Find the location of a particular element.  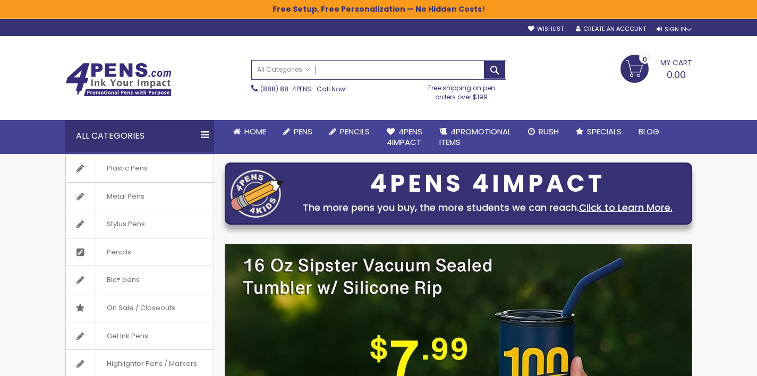

span: 0.00 is located at coordinates (676, 74).